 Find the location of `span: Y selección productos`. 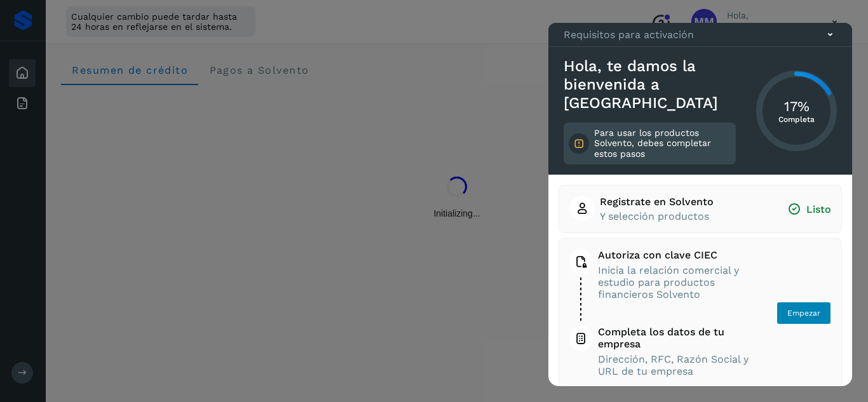

span: Y selección productos is located at coordinates (657, 216).